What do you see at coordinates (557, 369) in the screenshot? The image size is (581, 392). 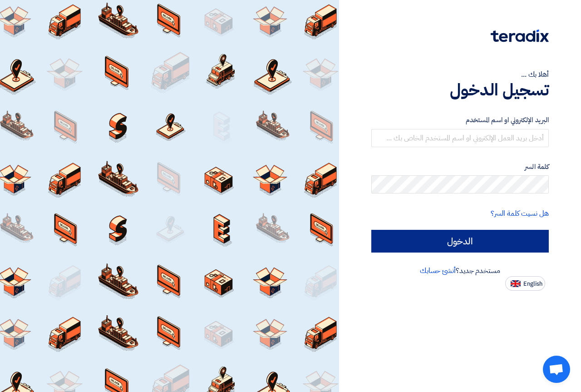 I see `div: Open chat` at bounding box center [557, 369].